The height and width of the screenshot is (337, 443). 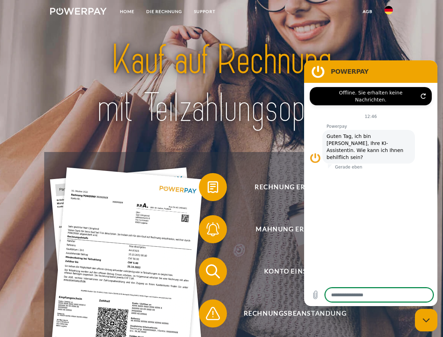 I want to click on span: Rechnungsbeanstandung, so click(x=295, y=313).